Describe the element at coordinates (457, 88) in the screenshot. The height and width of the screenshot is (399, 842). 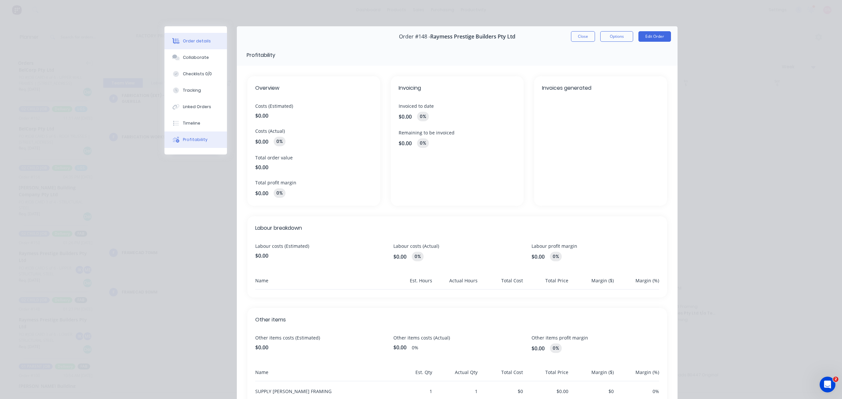
I see `span: Invoicing` at that location.